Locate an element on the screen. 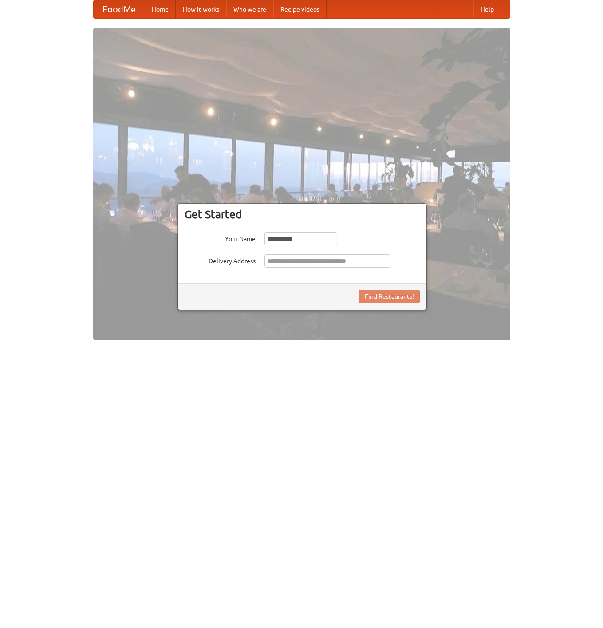 This screenshot has height=628, width=603. a: FoodMe is located at coordinates (119, 9).